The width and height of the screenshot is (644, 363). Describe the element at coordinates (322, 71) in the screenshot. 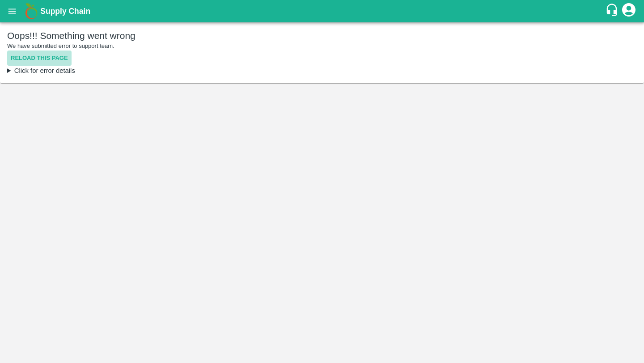

I see `details: lo i (dolor://si.ametco.ad/elitsed/doe.te33i67utl8e717d4ma6.al:3:34097) en adm ve _ (quisn://ex.u...` at that location.